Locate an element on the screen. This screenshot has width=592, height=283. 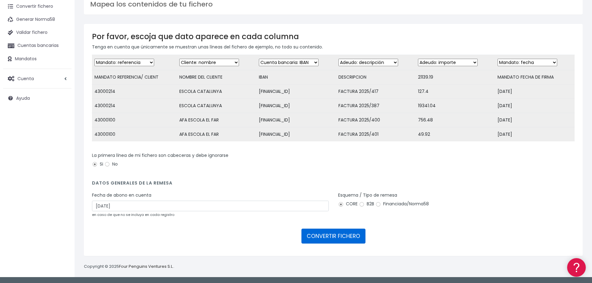
td: DESCRIPCION is located at coordinates (375, 77).